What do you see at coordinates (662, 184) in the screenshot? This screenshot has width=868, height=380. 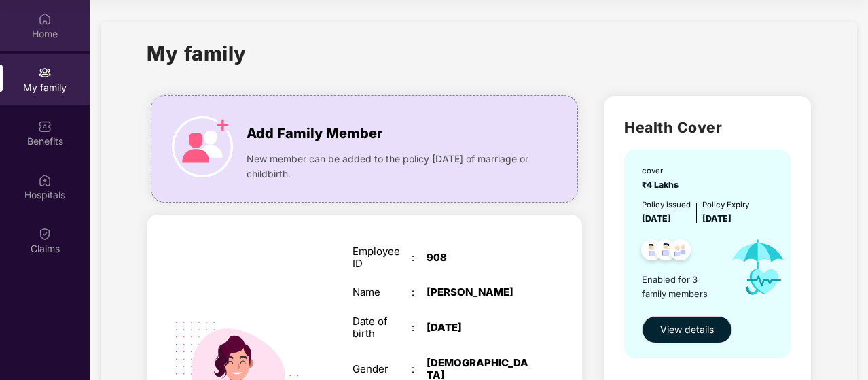 I see `span: ₹4 Lakhs` at bounding box center [662, 184].